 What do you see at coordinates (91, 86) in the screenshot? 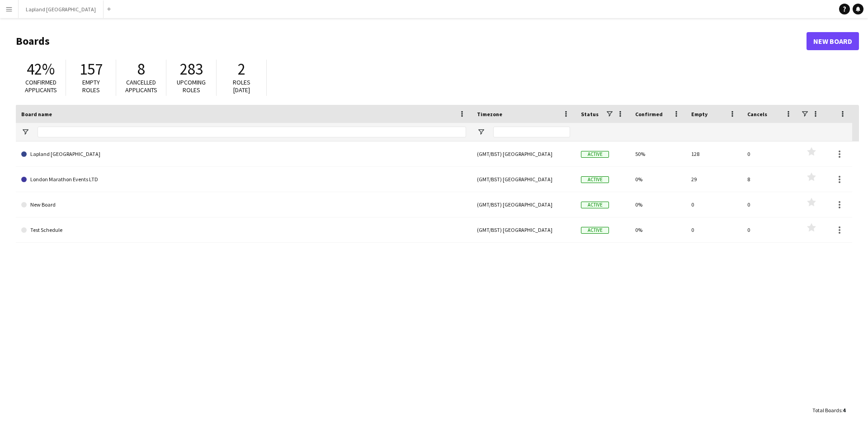
I see `span: Empty roles` at bounding box center [91, 86].